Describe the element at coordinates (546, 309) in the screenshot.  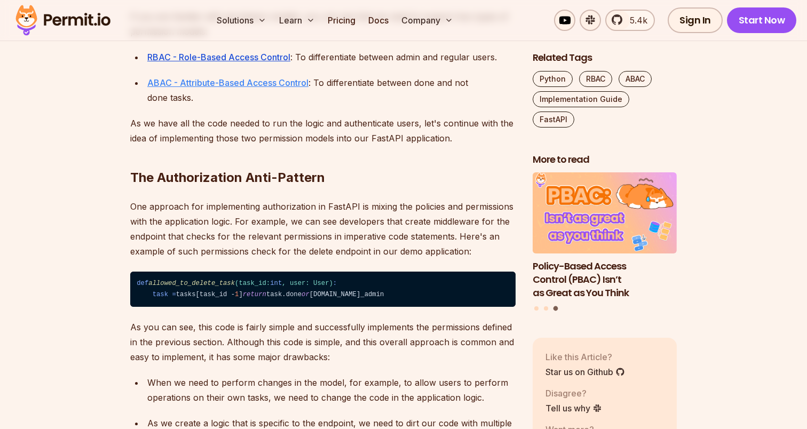
I see `button: Go to slide 2` at that location.